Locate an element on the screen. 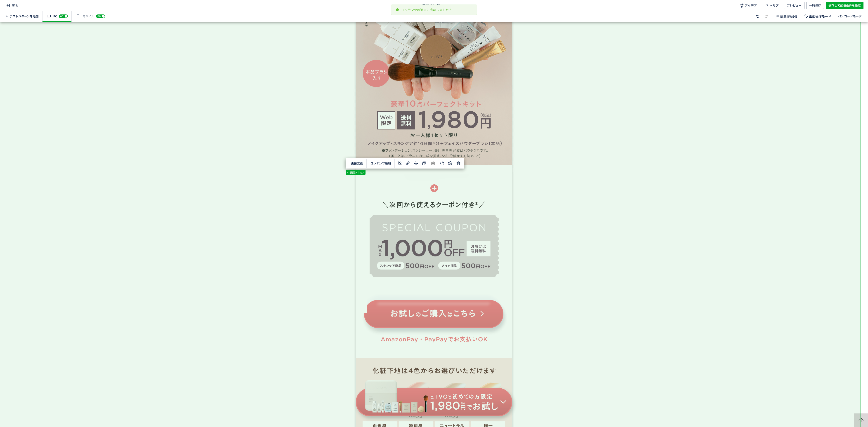 The height and width of the screenshot is (427, 868). span: ヘルプ is located at coordinates (774, 6).